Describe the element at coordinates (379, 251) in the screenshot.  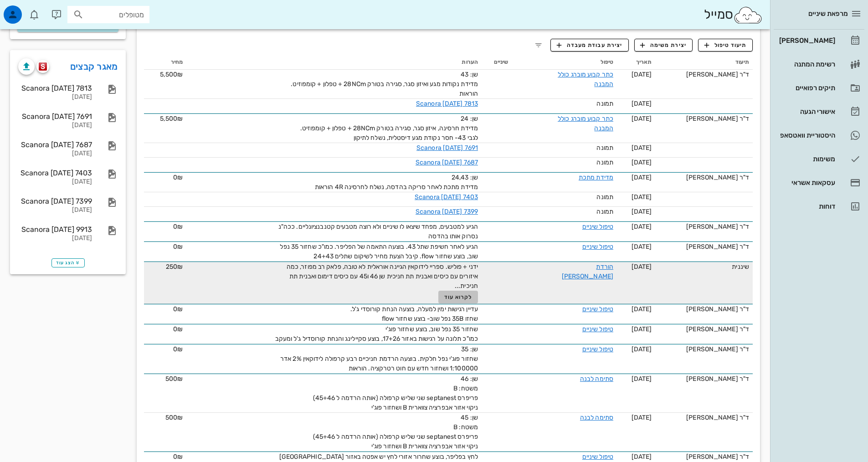
I see `span: הגיע לאחר חשיפת שתל 43. בוצעה התאמה של הפליפר. כמו"כ שחזור 35 נפל שוב, בוצע שחזור flow. קיבל הצעת...` at that location.